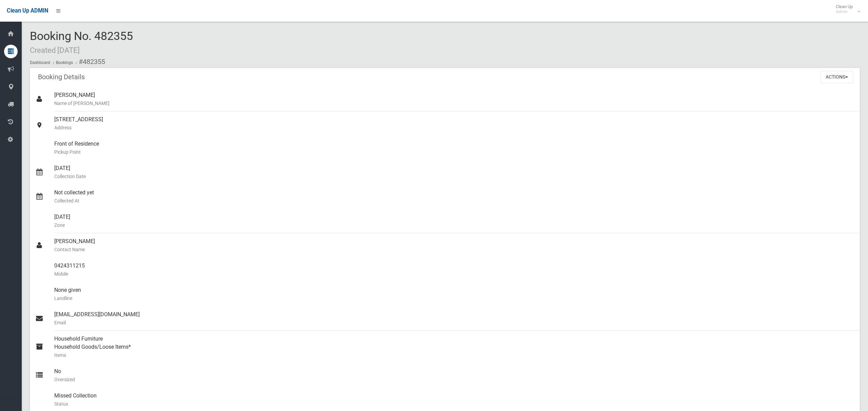 Image resolution: width=868 pixels, height=411 pixels. What do you see at coordinates (81, 42) in the screenshot?
I see `span: Booking No. 482355` at bounding box center [81, 42].